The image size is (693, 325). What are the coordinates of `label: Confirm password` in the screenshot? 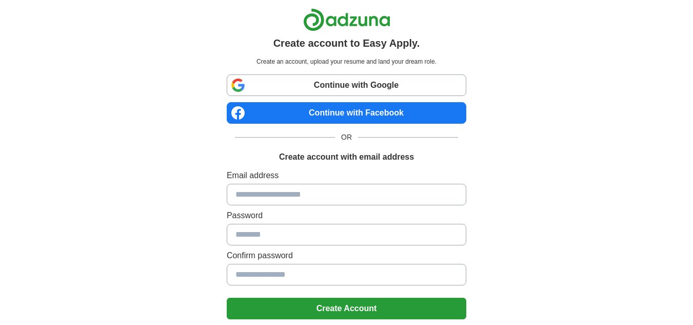 It's located at (346, 255).